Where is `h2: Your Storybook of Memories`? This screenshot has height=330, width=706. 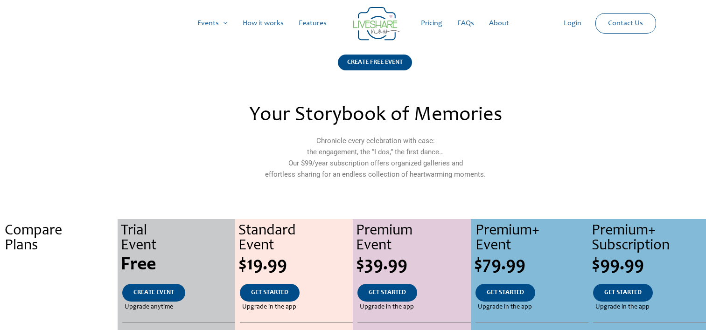
h2: Your Storybook of Memories is located at coordinates (375, 116).